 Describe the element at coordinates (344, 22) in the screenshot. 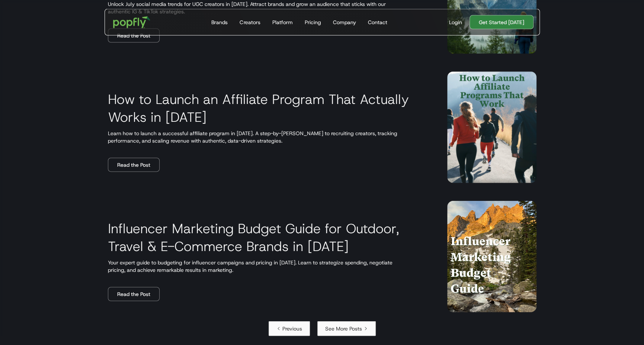

I see `div: Company` at that location.